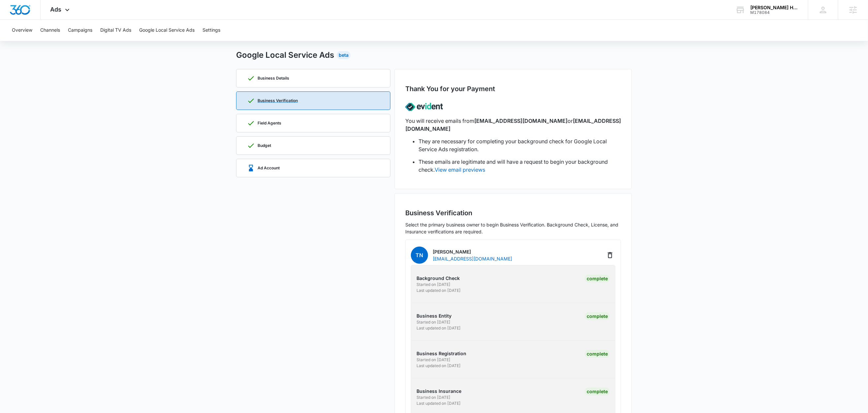 The image size is (868, 413). Describe the element at coordinates (211, 31) in the screenshot. I see `button: Settings` at that location.